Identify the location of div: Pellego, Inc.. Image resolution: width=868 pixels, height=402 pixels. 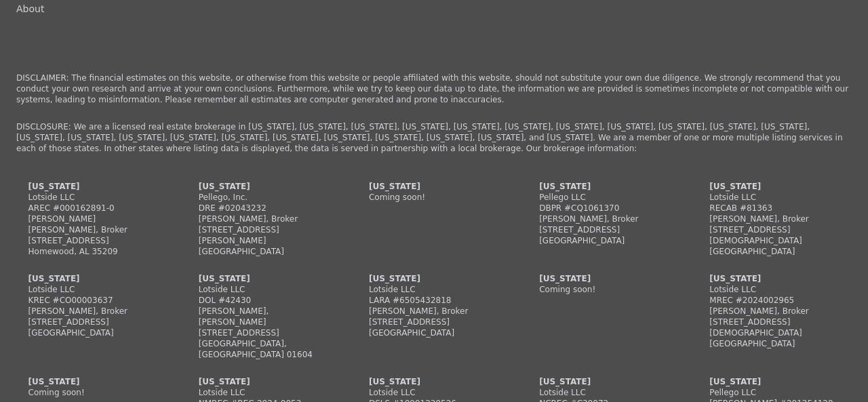
(264, 197).